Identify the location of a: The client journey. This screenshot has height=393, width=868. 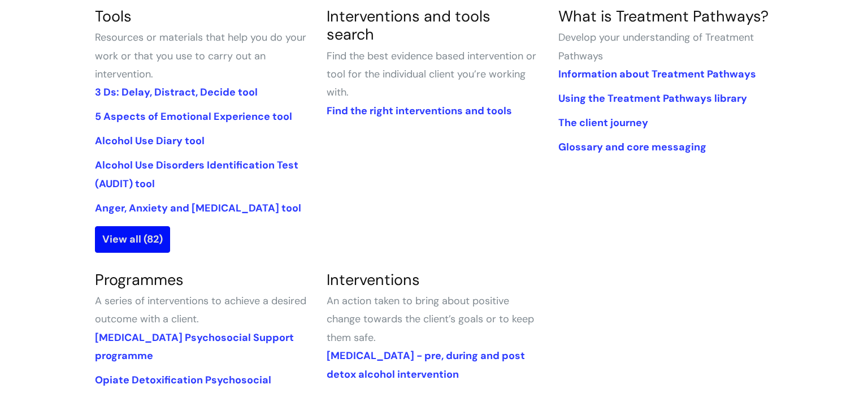
(603, 123).